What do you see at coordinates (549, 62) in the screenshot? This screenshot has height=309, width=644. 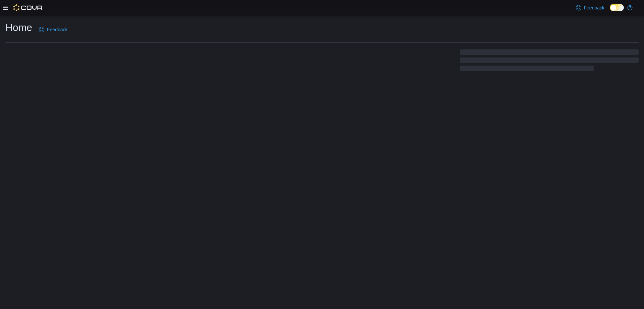 I see `span: Loading` at bounding box center [549, 62].